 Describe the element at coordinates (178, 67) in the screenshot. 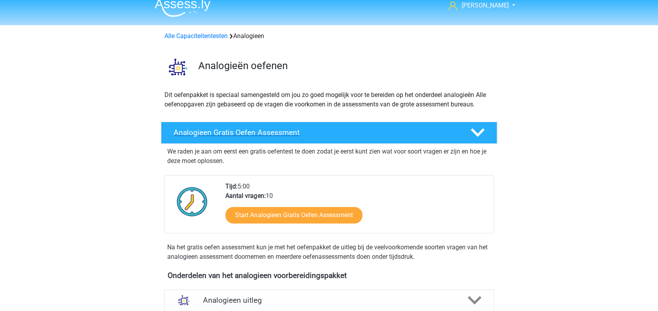

I see `img: analogieen` at that location.